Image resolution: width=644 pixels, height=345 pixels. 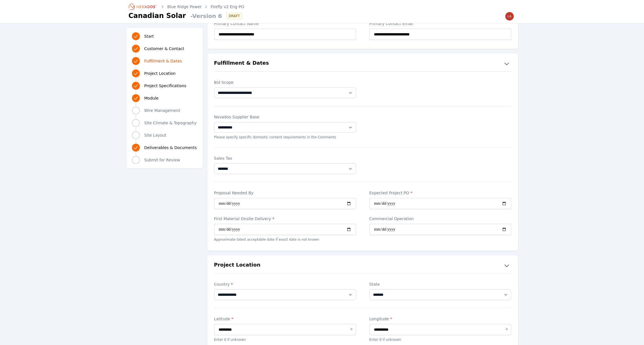 I want to click on button: Fulfillment & Dates, so click(x=362, y=64).